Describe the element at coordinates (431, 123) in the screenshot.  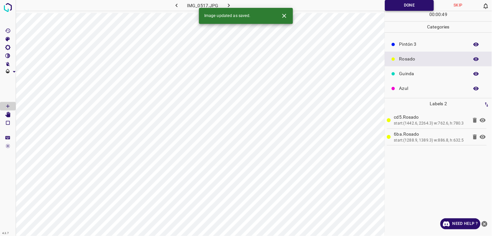
I see `div: start:(1442.6, 2264.3) w:762.6, h:780.3` at that location.